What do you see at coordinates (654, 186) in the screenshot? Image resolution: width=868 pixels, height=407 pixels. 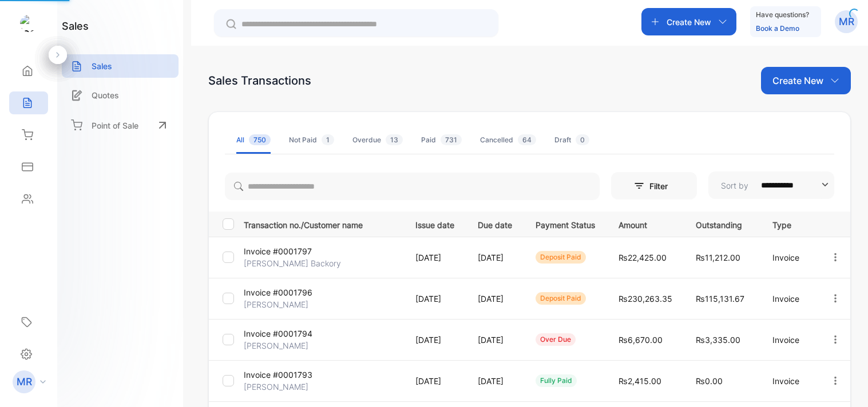 I see `button: Filter` at bounding box center [654, 186].